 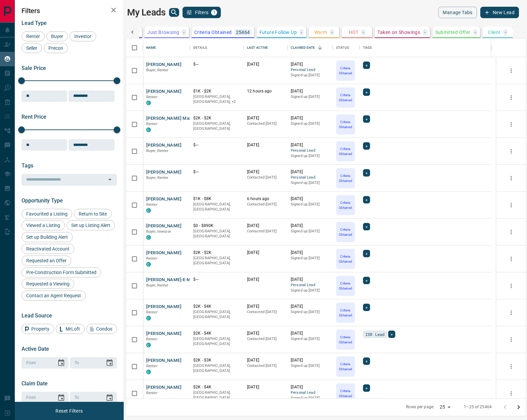 What do you see at coordinates (217, 199) in the screenshot?
I see `p: $1K - $8K` at bounding box center [217, 199].